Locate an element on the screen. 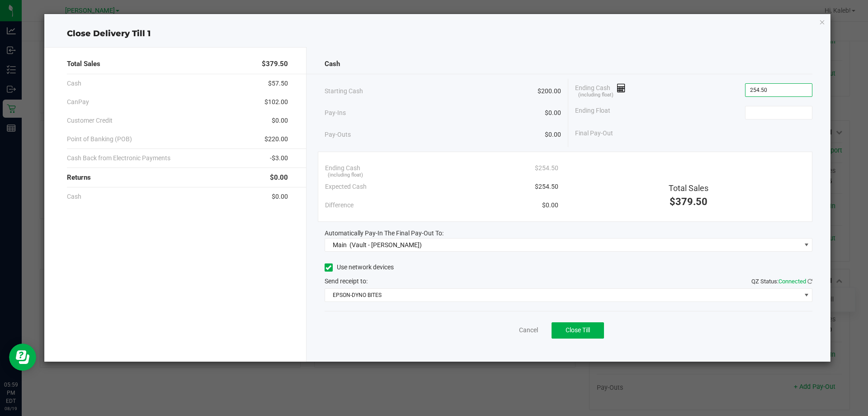  span: -$3.00 is located at coordinates (279, 158).